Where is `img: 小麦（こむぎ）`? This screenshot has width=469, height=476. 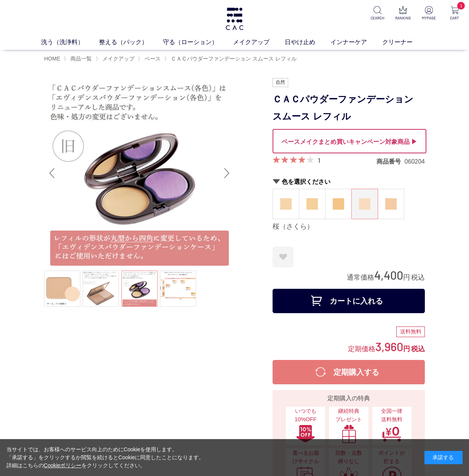 img: 小麦（こむぎ） is located at coordinates (338, 204).